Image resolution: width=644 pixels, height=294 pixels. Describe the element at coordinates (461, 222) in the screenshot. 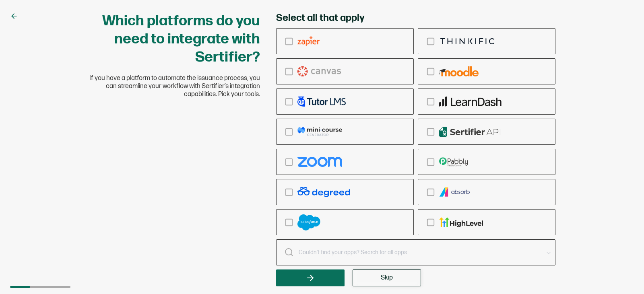

I see `img: gohighlevel` at that location.